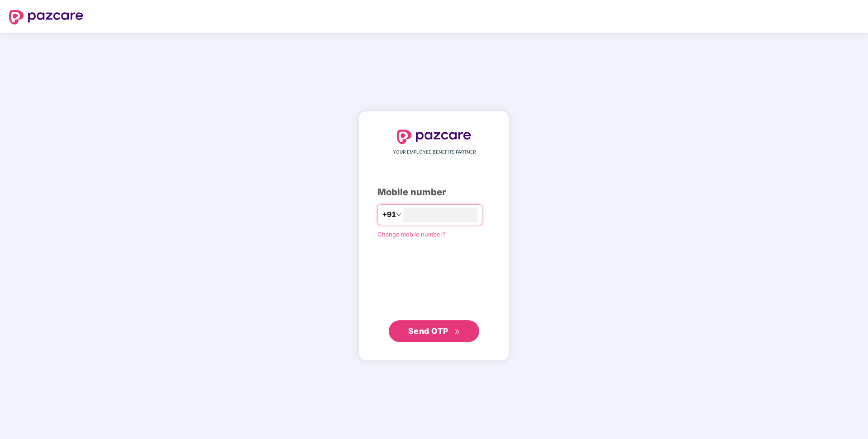 The width and height of the screenshot is (868, 439). What do you see at coordinates (428, 331) in the screenshot?
I see `span: Send OTP` at bounding box center [428, 331].